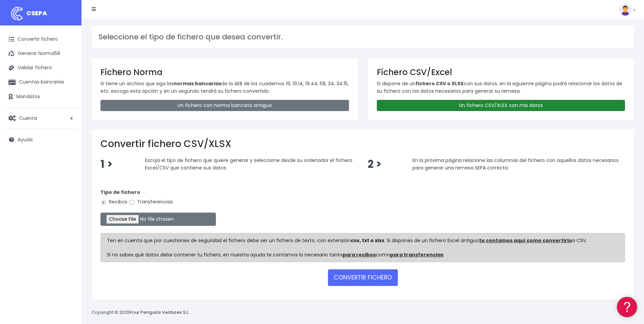 The height and width of the screenshot is (324, 644). Describe the element at coordinates (367, 240) in the screenshot. I see `strong: csv, txt o xlsx` at that location.